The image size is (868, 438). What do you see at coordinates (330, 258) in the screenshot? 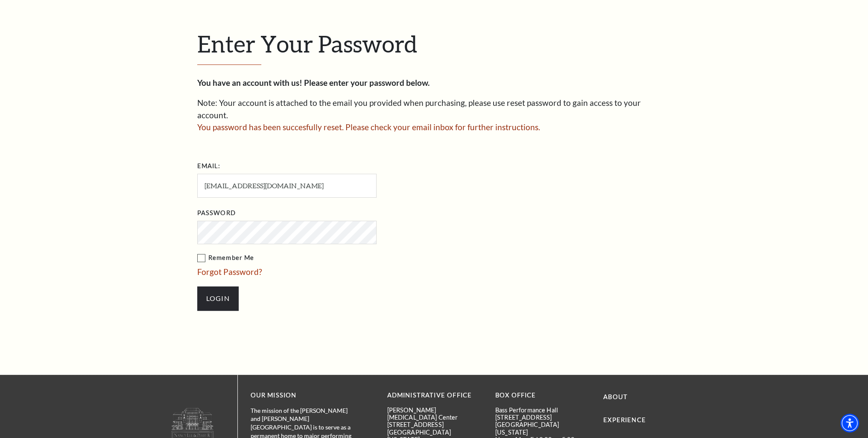
I see `label: Remember Me` at bounding box center [330, 258].